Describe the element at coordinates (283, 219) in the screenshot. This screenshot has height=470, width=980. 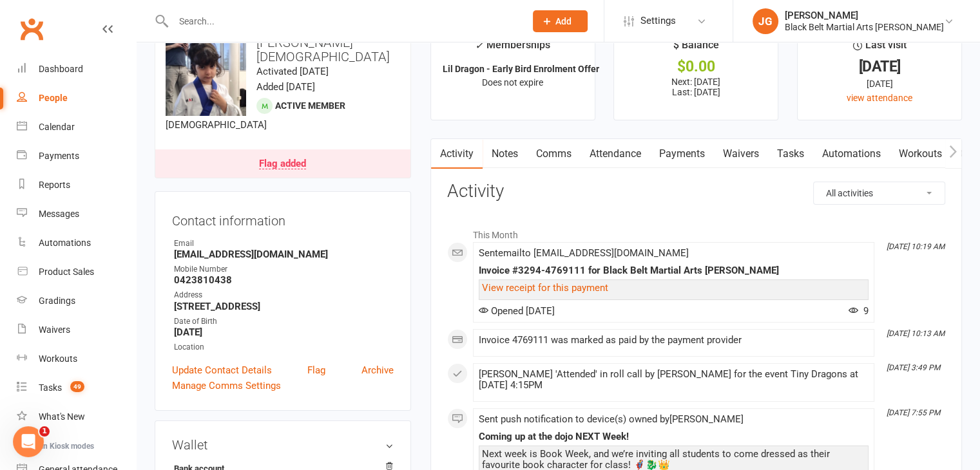
I see `h3: Contact information` at that location.